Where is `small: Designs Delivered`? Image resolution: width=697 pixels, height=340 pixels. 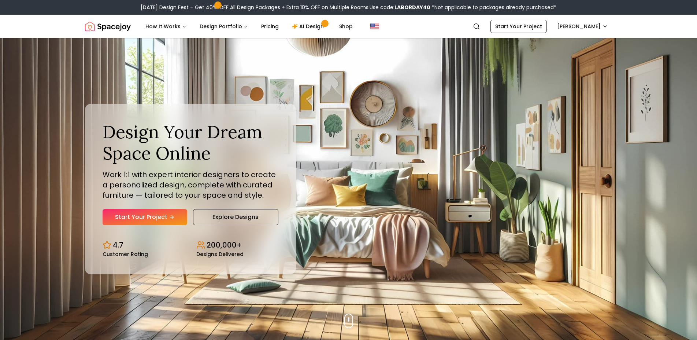
small: Designs Delivered is located at coordinates (220, 254).